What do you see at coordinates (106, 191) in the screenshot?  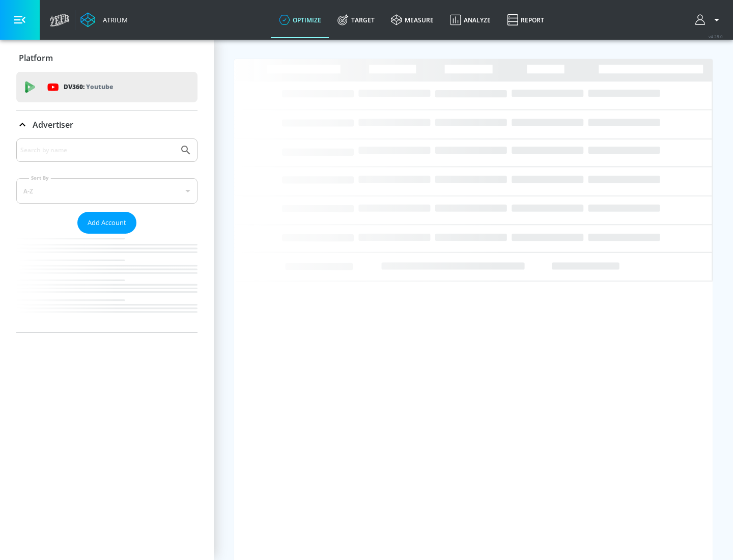 I see `div: A-Z` at bounding box center [106, 191].